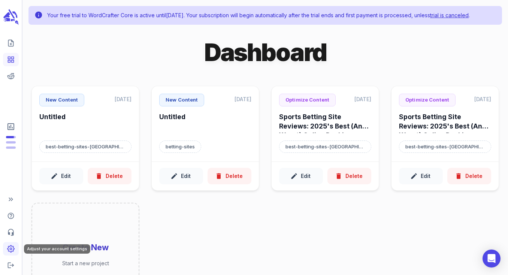  What do you see at coordinates (11, 76) in the screenshot?
I see `span: View your Reddit Intelligence add-on dashboard` at bounding box center [11, 76].